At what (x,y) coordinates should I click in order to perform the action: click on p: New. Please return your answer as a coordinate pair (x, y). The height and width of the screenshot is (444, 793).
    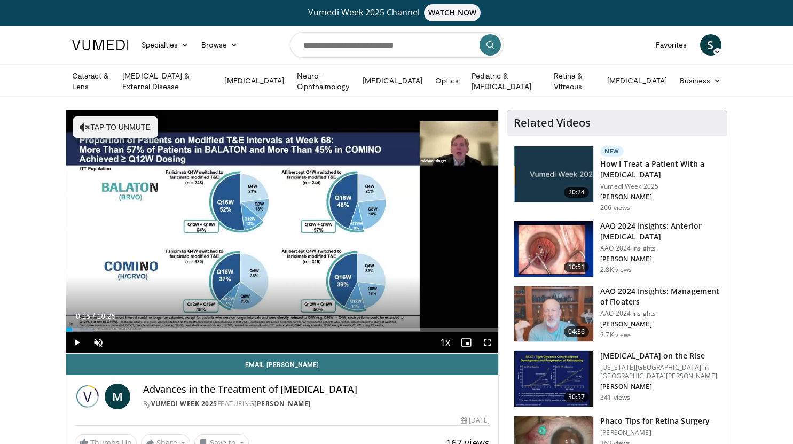
    Looking at the image, I should click on (612, 151).